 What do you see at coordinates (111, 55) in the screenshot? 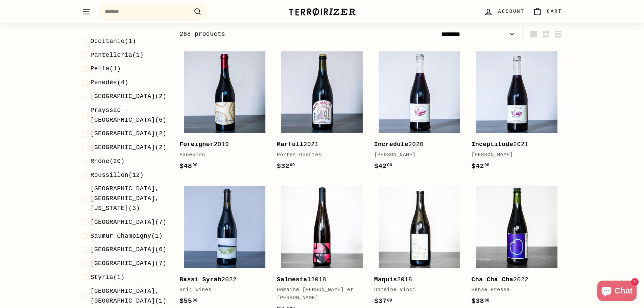
I see `span: Pantelleria` at bounding box center [111, 55].